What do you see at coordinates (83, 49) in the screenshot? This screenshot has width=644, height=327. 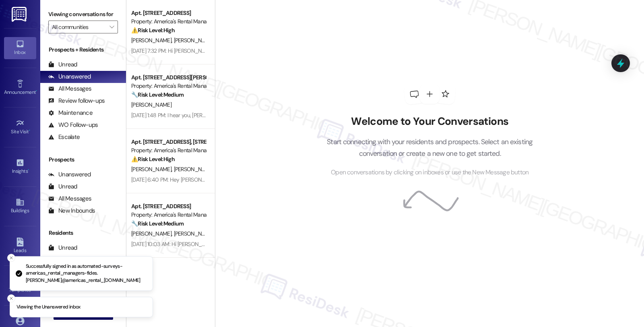 I see `div: Prospects + Residents` at bounding box center [83, 49].